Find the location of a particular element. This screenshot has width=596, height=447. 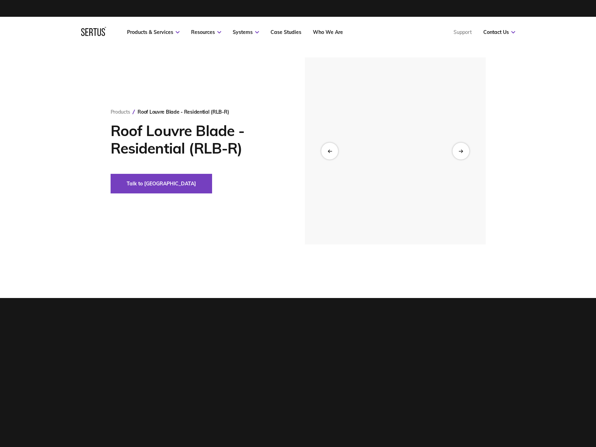

a: Resources is located at coordinates (206, 32).